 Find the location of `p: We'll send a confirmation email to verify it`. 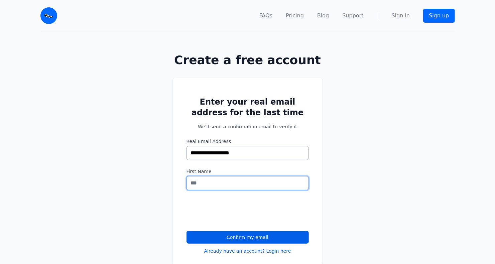

p: We'll send a confirmation email to verify it is located at coordinates (248, 127).